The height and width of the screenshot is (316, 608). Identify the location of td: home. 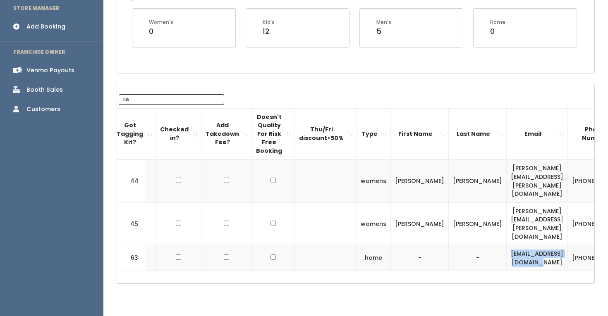
(373, 258).